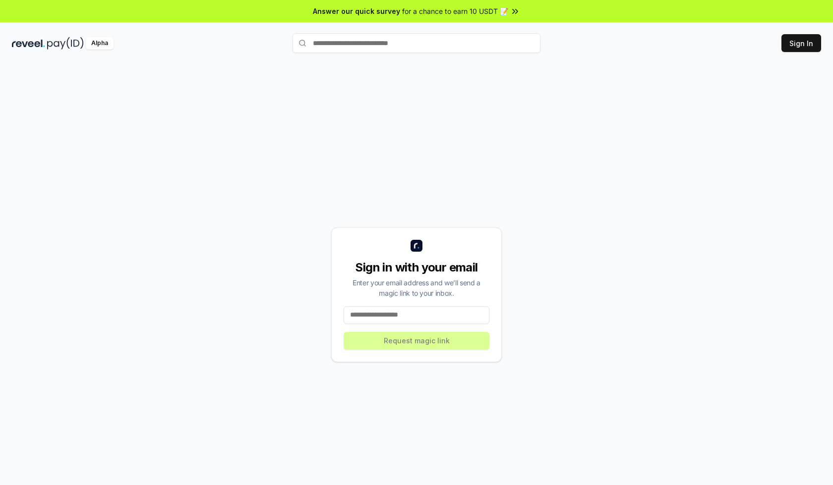 The width and height of the screenshot is (833, 485). I want to click on img: logo_small, so click(416, 246).